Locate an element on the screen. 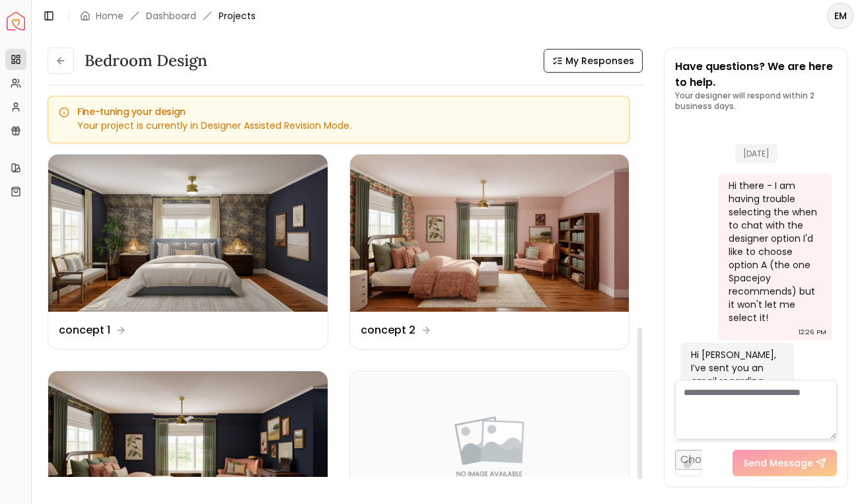 Image resolution: width=864 pixels, height=504 pixels. img: concept 1 is located at coordinates (188, 233).